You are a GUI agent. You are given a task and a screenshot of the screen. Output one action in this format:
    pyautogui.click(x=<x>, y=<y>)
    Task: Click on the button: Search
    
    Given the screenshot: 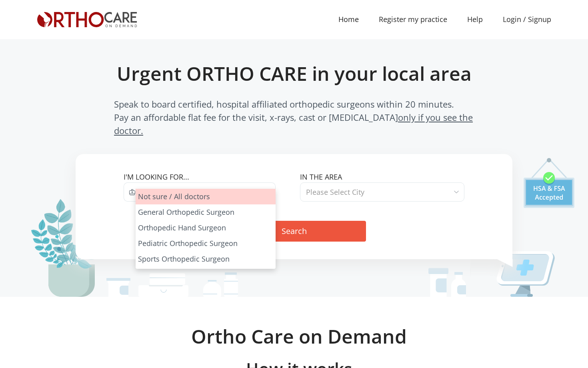 What is the action you would take?
    pyautogui.click(x=294, y=231)
    